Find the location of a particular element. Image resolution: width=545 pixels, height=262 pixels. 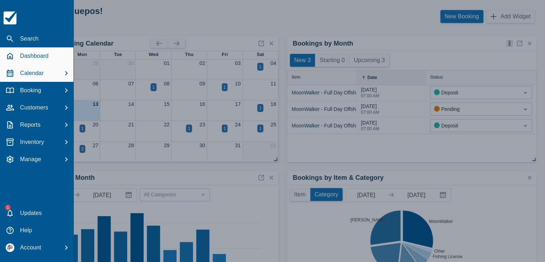

p: Search is located at coordinates (29, 39).